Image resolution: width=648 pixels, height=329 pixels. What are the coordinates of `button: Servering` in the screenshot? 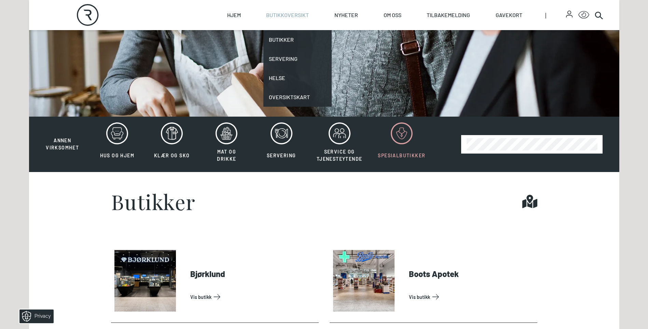 It's located at (282, 144).